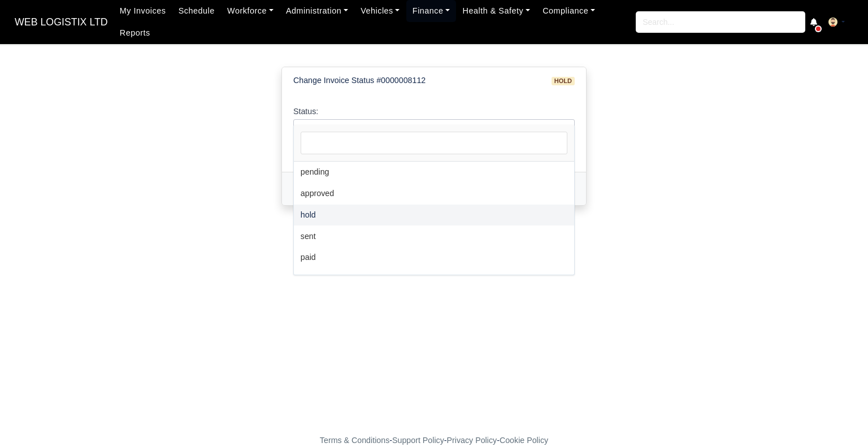  I want to click on a: Cookie Policy, so click(524, 440).